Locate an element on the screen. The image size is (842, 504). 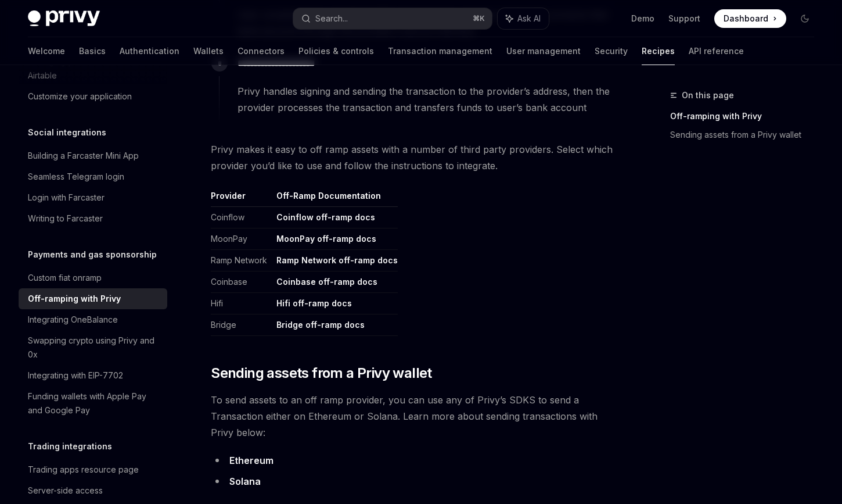
div: Custom fiat onramp is located at coordinates (64, 278).